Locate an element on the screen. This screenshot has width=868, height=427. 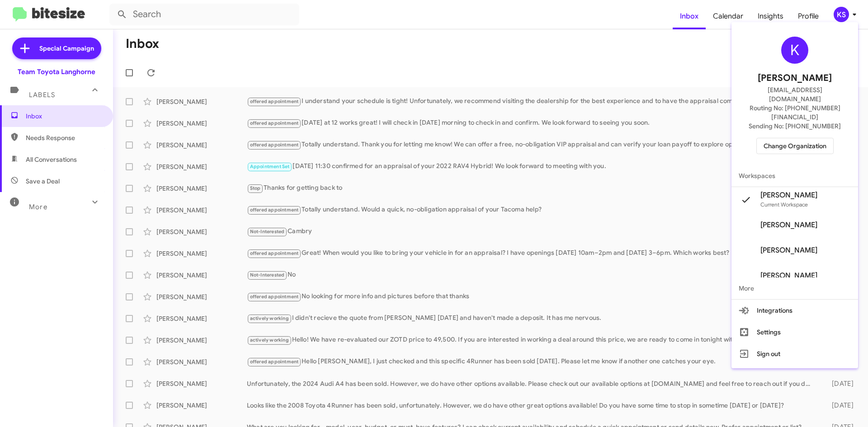
span: More is located at coordinates (795, 288).